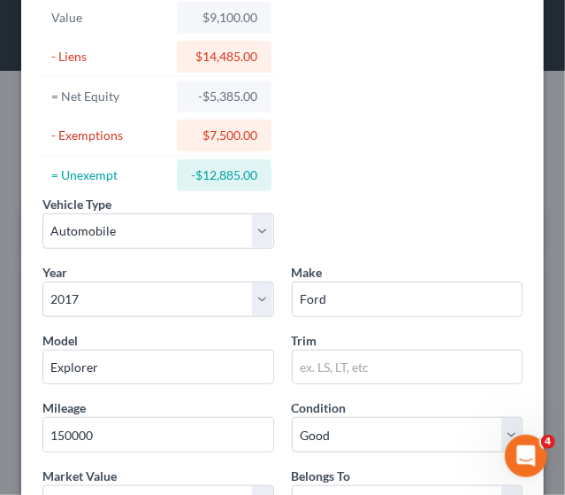  What do you see at coordinates (64, 407) in the screenshot?
I see `label: Mileage` at bounding box center [64, 407].